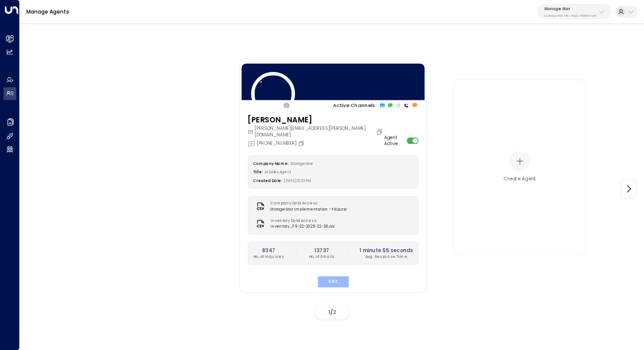 Image resolution: width=644 pixels, height=350 pixels. Describe the element at coordinates (520, 179) in the screenshot. I see `div: Create Agent` at that location.